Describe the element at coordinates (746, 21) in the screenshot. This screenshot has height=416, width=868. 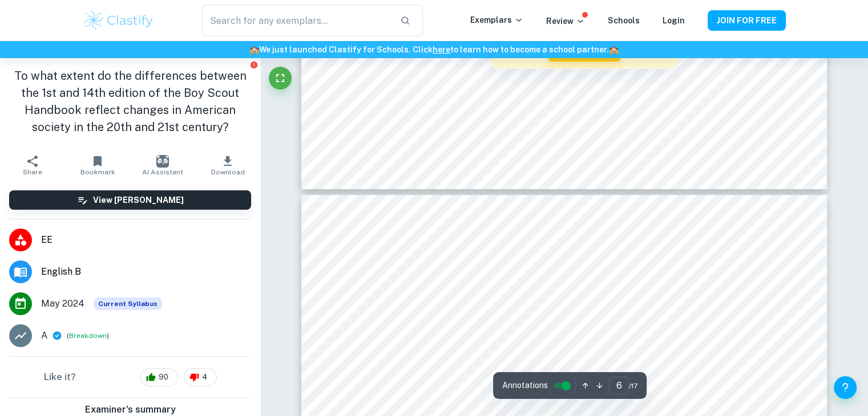
I see `button: JOIN FOR FREE` at that location.